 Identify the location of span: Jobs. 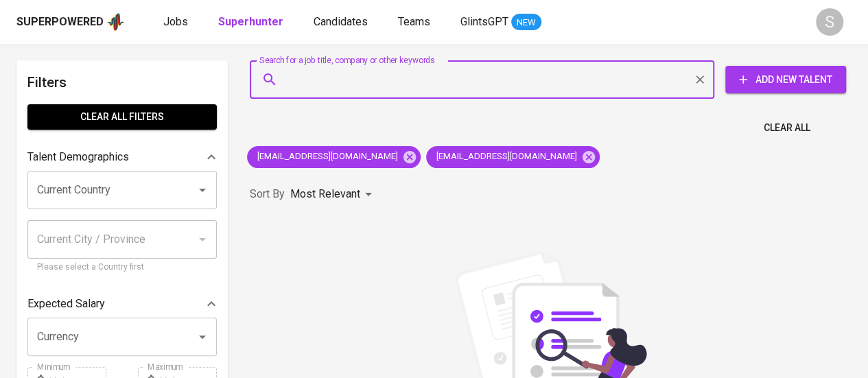
(176, 21).